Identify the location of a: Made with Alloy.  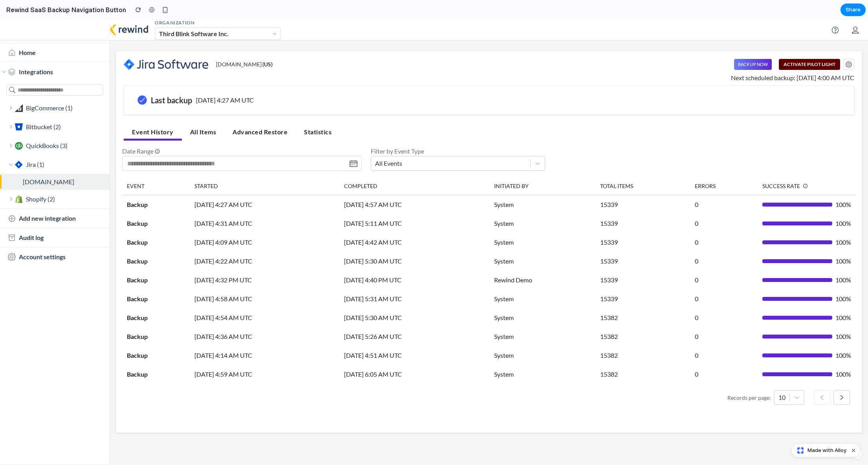
(820, 450).